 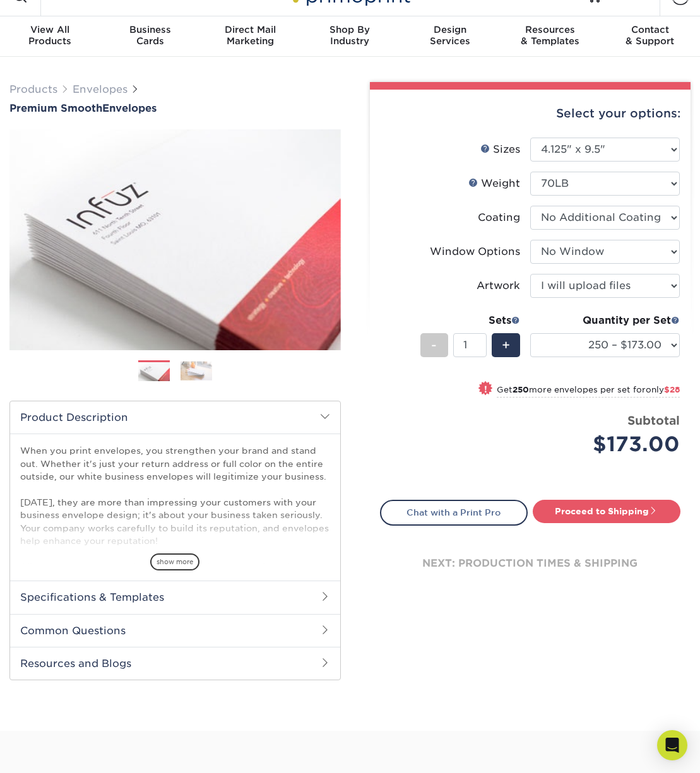 I want to click on span: Resources, so click(x=549, y=30).